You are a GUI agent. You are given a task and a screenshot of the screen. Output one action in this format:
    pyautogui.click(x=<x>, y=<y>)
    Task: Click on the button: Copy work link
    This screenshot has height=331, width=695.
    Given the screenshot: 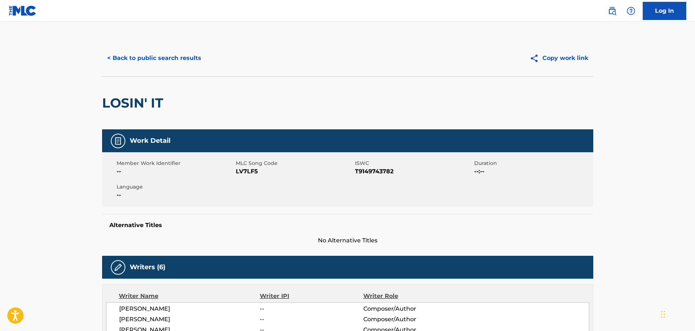 What is the action you would take?
    pyautogui.click(x=559, y=58)
    